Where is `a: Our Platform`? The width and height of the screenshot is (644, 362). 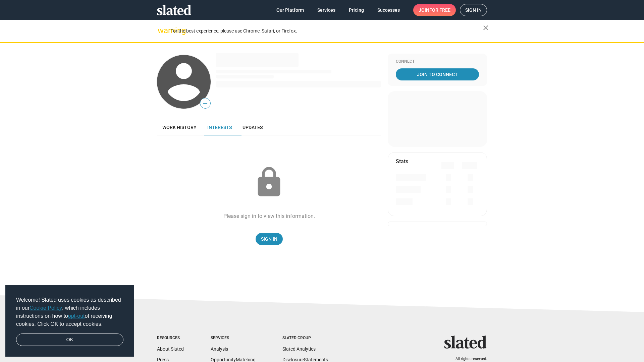
a: Our Platform is located at coordinates (290, 10).